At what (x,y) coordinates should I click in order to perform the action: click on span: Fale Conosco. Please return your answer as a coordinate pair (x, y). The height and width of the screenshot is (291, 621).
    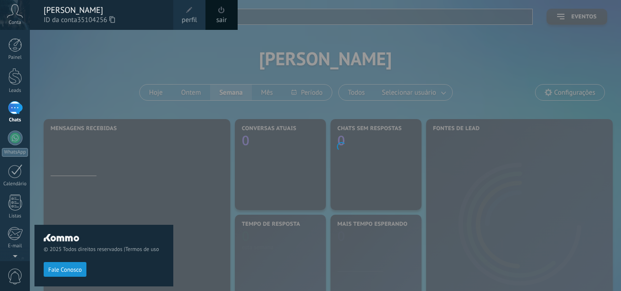
    Looking at the image, I should click on (65, 270).